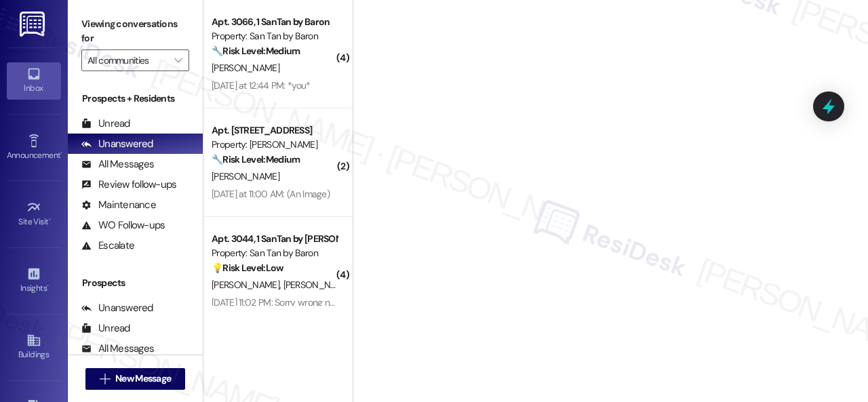  Describe the element at coordinates (129, 184) in the screenshot. I see `div: Review follow-ups` at that location.